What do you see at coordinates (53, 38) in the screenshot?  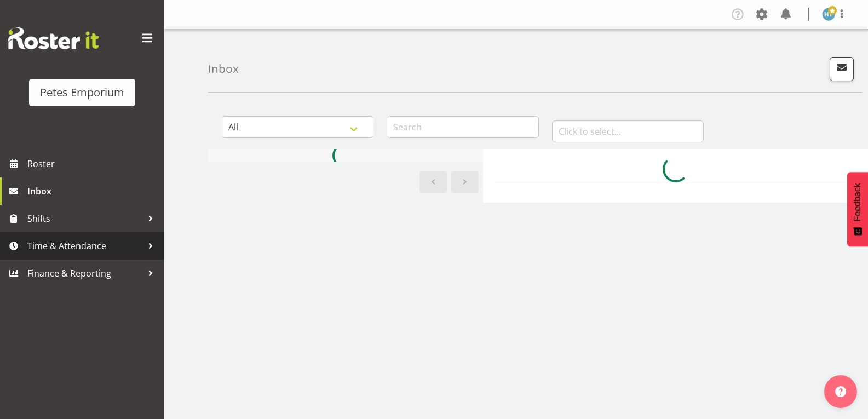 I see `img: Rosterit website logo` at bounding box center [53, 38].